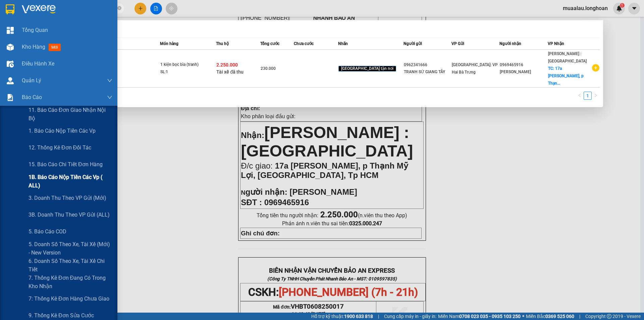  Describe the element at coordinates (71, 265) in the screenshot. I see `span: 6. Doanh số theo xe, tài xế chi tiết` at that location.